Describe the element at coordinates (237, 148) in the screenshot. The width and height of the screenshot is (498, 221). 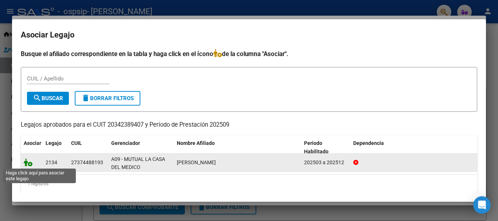
I see `datatable-header-cell: Nombre Afiliado` at that location.